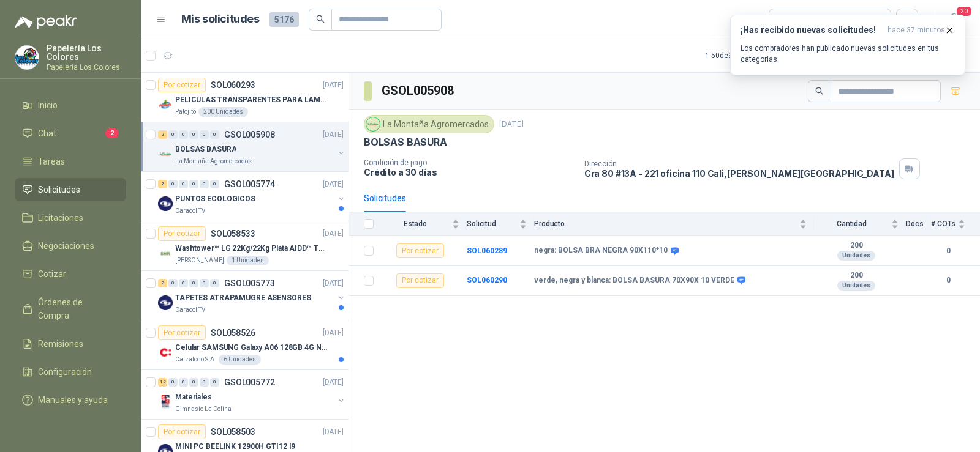  Describe the element at coordinates (65, 372) in the screenshot. I see `span: Configuración` at that location.